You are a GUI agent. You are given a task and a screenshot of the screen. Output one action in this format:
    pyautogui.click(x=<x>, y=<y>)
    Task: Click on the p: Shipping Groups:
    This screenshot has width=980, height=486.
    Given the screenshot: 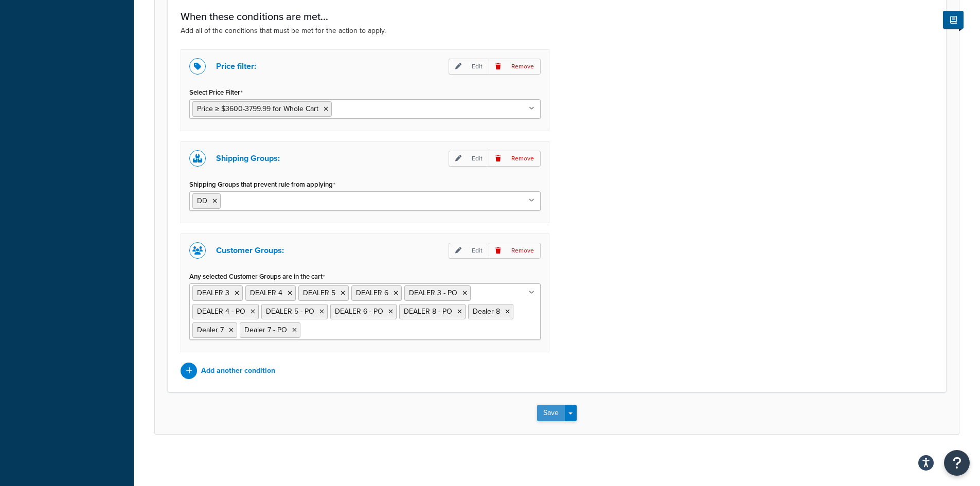 What is the action you would take?
    pyautogui.click(x=248, y=159)
    